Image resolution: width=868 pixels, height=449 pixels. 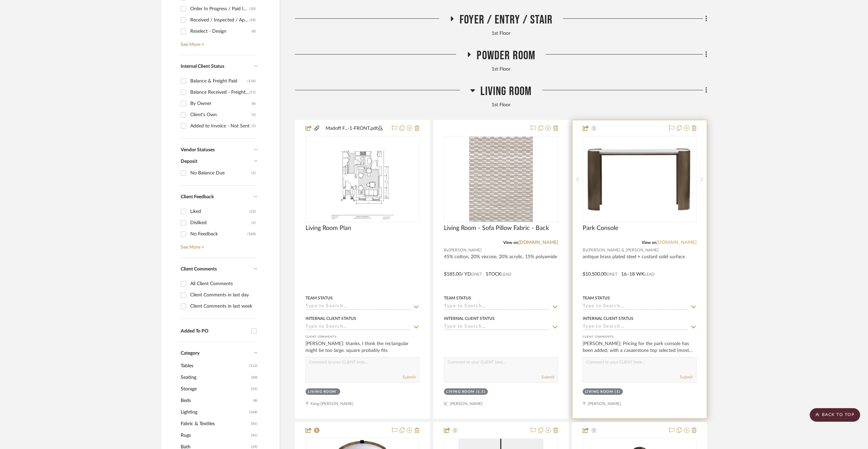 What do you see at coordinates (223, 295) in the screenshot?
I see `div: Client Comments in last day` at bounding box center [223, 295].